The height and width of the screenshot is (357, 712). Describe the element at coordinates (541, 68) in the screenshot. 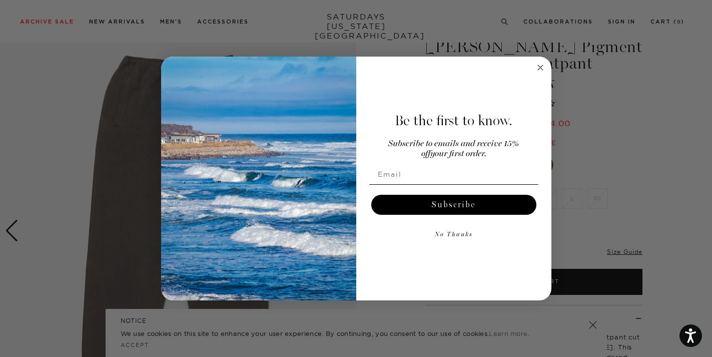

I see `button: Close dialog` at that location.